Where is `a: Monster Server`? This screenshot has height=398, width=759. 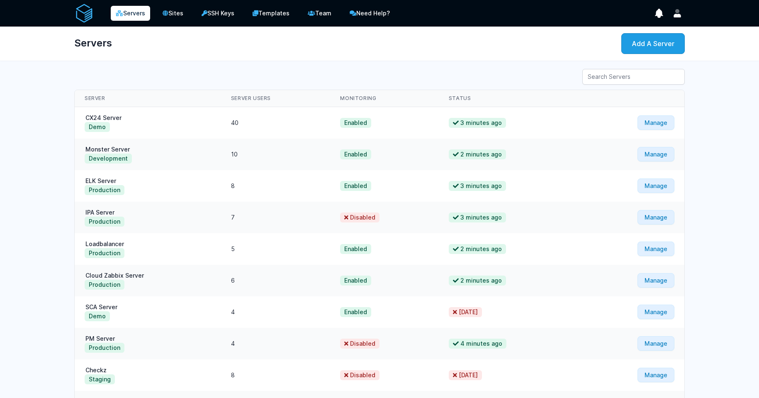
a: Monster Server is located at coordinates (107, 149).